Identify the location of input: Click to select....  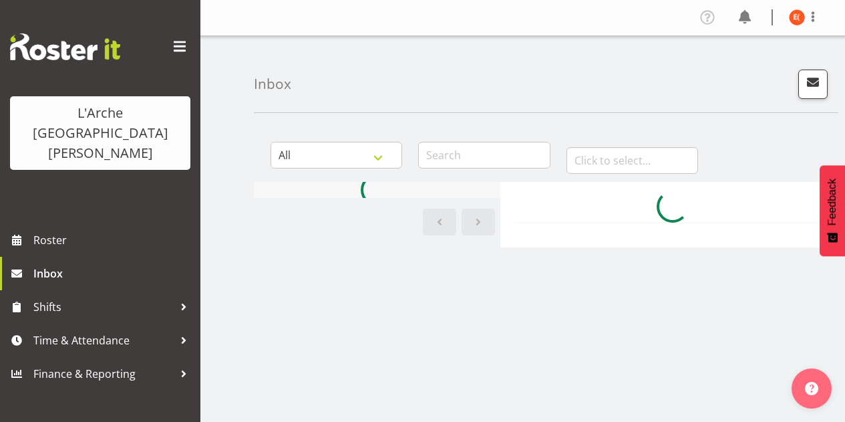
(632, 160).